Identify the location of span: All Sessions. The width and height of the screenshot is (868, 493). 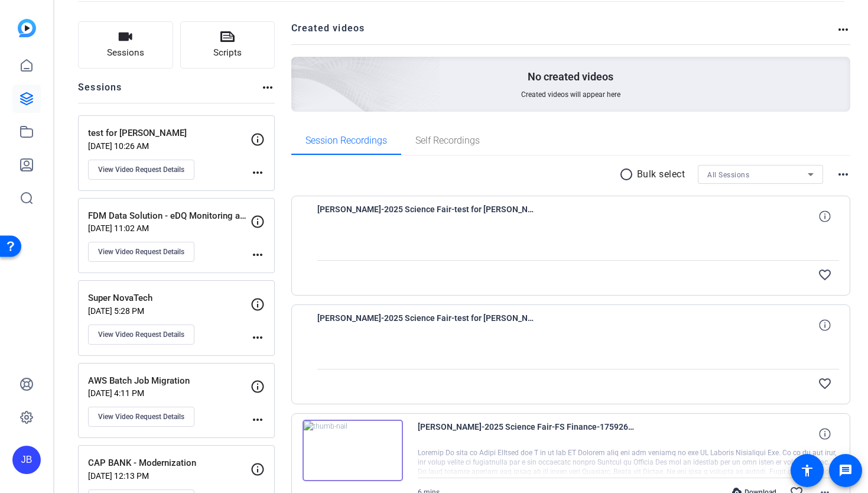
(728, 175).